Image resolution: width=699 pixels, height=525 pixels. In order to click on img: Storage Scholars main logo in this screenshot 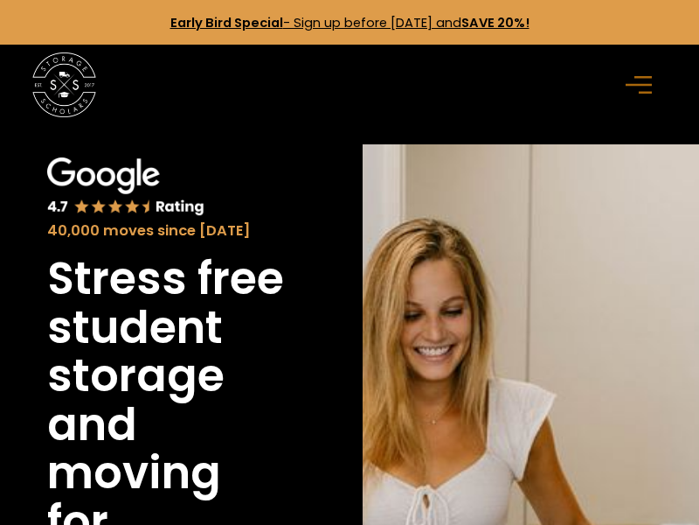, I will do `click(64, 84)`.